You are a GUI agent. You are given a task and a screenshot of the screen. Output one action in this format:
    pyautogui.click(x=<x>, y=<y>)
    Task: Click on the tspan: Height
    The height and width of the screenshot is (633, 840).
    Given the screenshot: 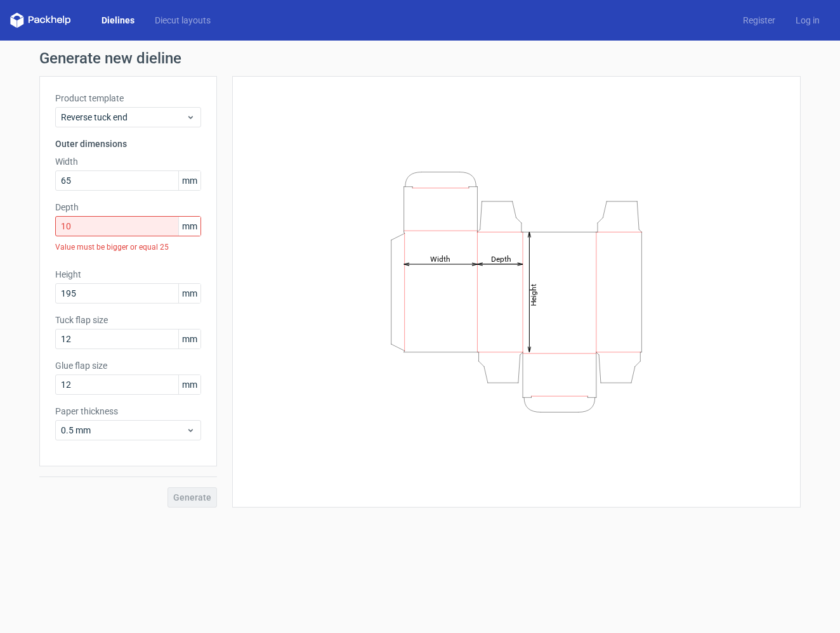 What is the action you would take?
    pyautogui.click(x=533, y=294)
    